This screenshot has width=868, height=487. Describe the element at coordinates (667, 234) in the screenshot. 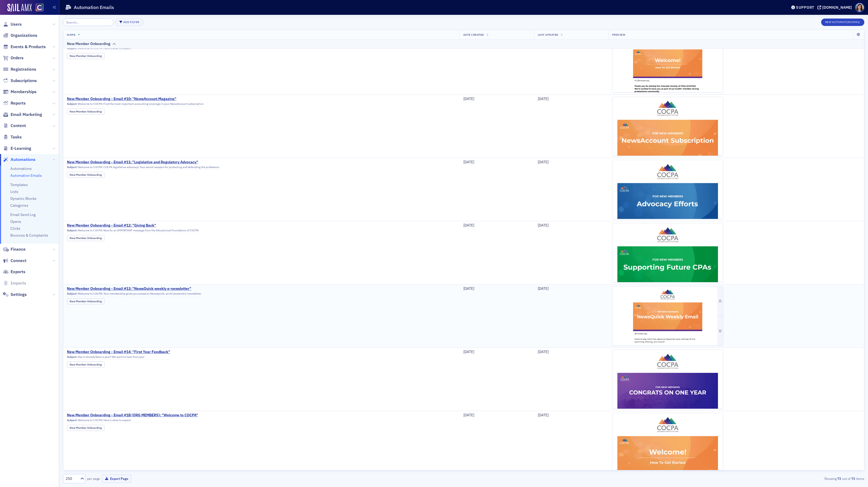

I see `img: email-preview-34.jpeg` at that location.